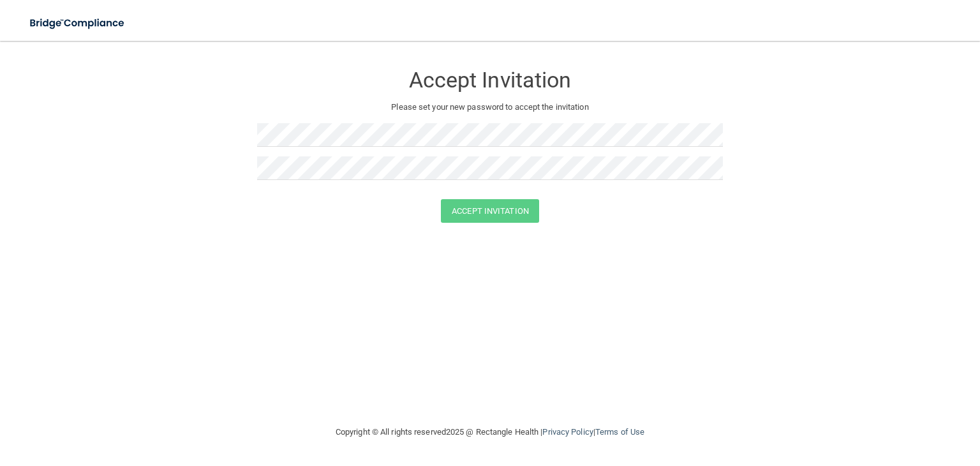 The height and width of the screenshot is (466, 980). I want to click on button: Accept Invitation, so click(490, 211).